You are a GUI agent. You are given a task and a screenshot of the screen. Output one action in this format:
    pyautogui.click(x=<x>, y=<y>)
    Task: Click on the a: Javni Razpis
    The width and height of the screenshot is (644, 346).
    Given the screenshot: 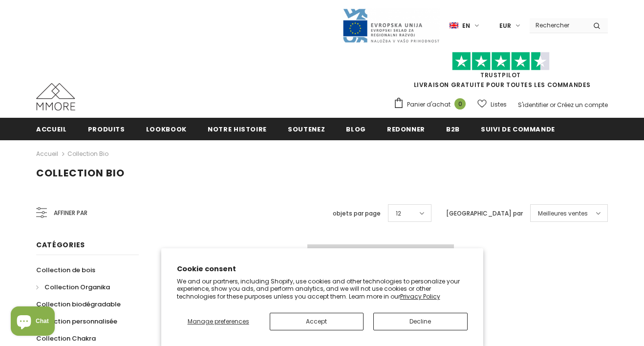 What is the action you would take?
    pyautogui.click(x=391, y=25)
    